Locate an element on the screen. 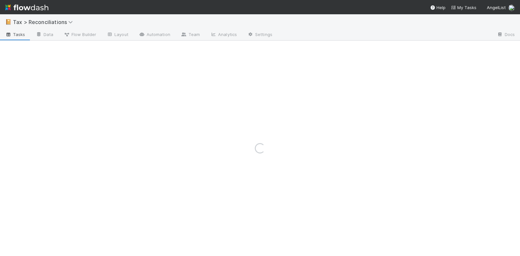 The image size is (520, 256). a: Docs is located at coordinates (505, 35).